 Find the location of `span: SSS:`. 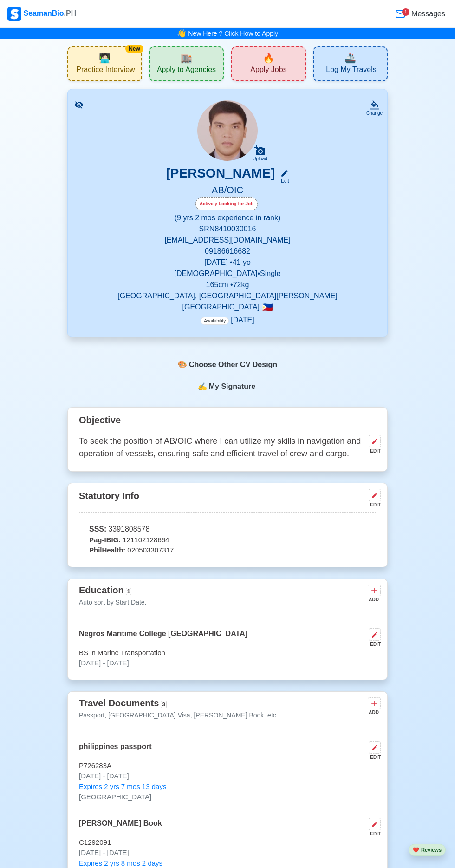

span: SSS: is located at coordinates (97, 529).